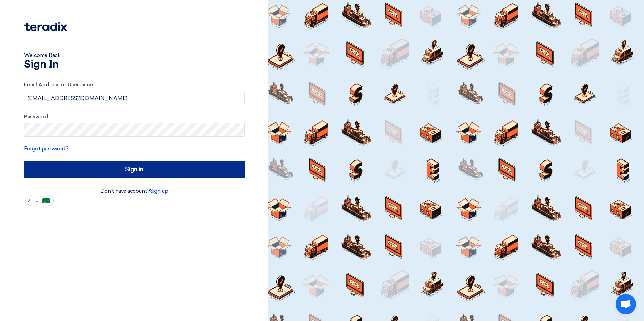 The width and height of the screenshot is (644, 321). I want to click on label: Password, so click(134, 117).